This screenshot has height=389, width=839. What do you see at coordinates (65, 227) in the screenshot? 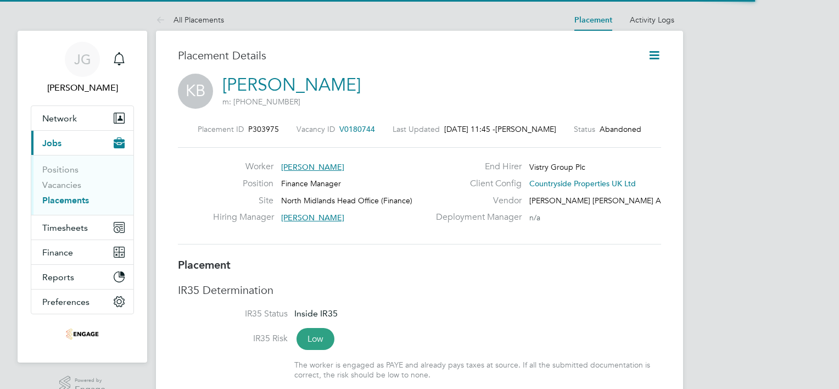
I see `span: Timesheets` at bounding box center [65, 227].